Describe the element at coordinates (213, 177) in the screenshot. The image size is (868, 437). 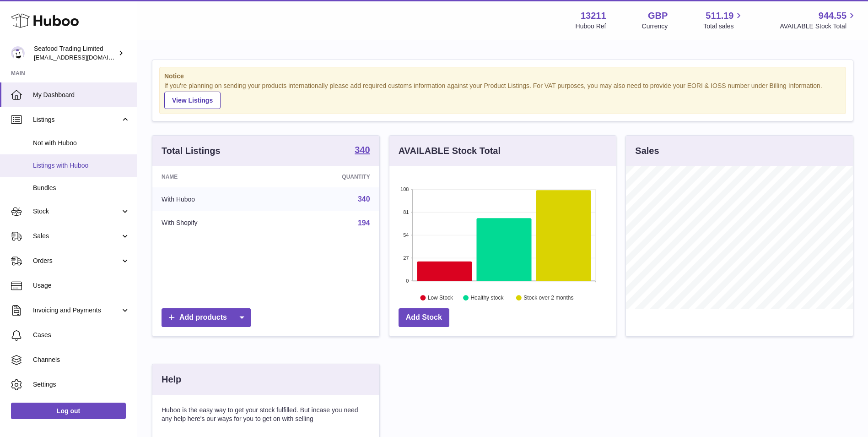
I see `th: Name` at that location.